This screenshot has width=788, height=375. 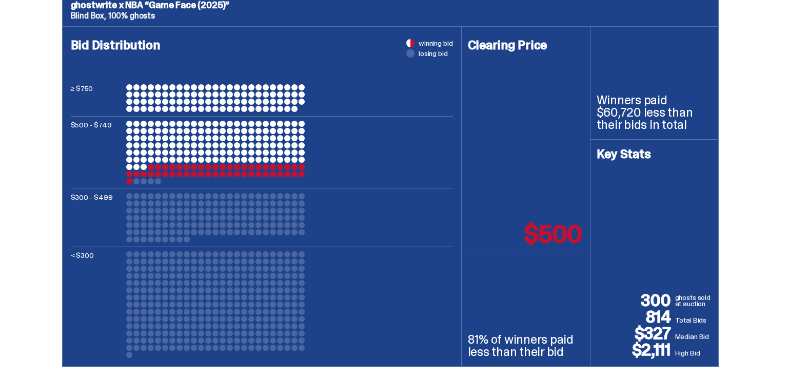 I want to click on span: 100% ghosts, so click(x=131, y=15).